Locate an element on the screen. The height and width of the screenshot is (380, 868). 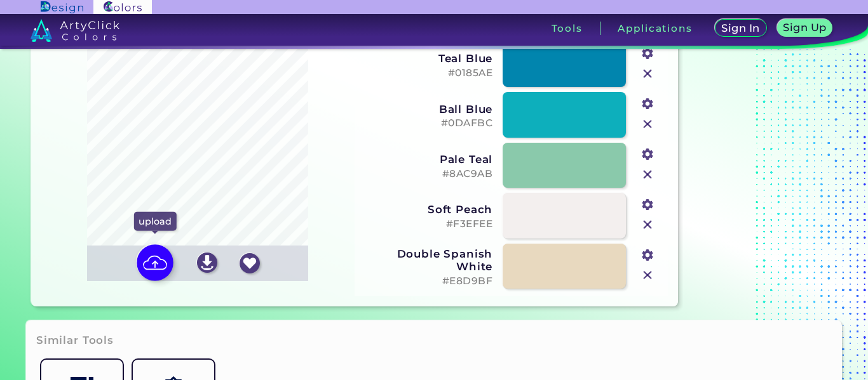
h3: Similar Tools is located at coordinates (75, 341).